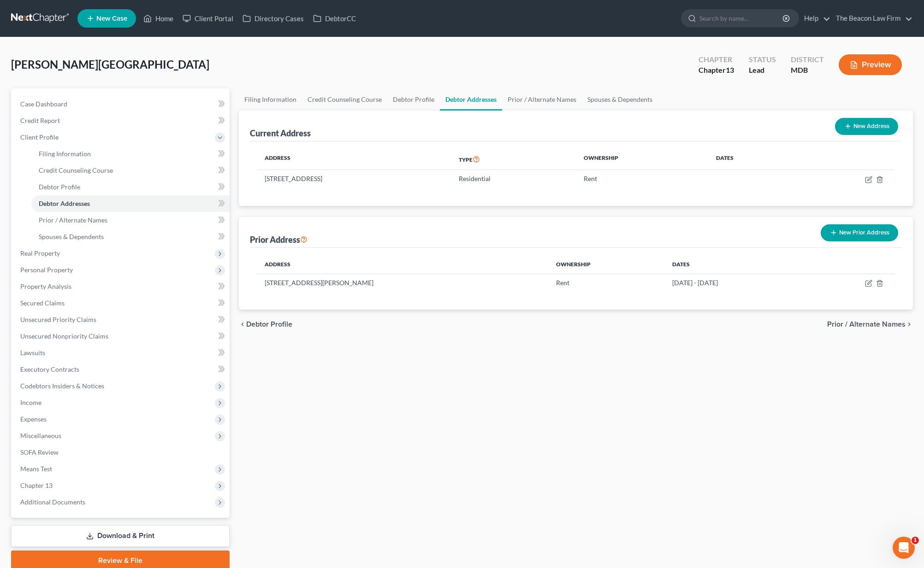  Describe the element at coordinates (40, 253) in the screenshot. I see `span: Real Property` at that location.